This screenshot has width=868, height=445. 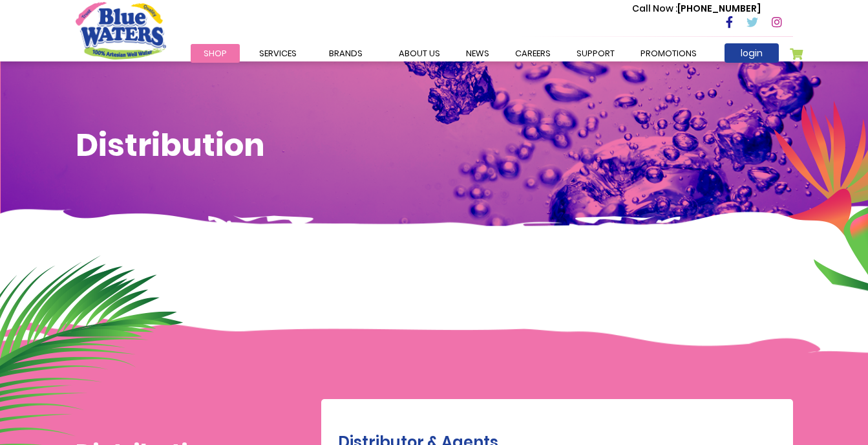 I want to click on span: Call Now :, so click(x=655, y=8).